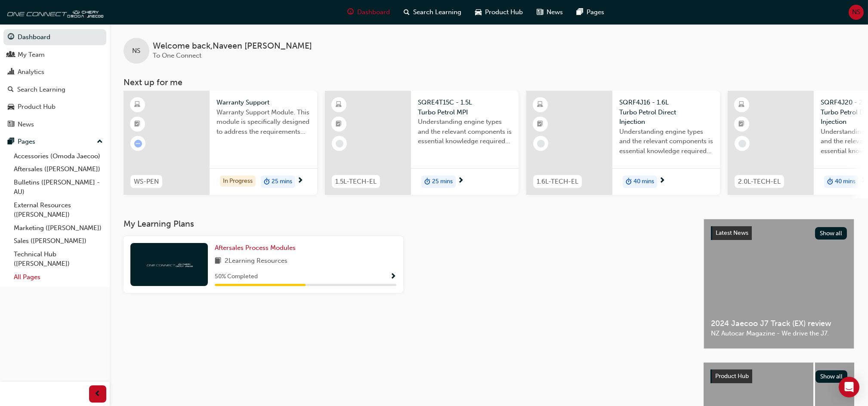 Image resolution: width=868 pixels, height=406 pixels. What do you see at coordinates (55, 37) in the screenshot?
I see `a: Dashboard` at bounding box center [55, 37].